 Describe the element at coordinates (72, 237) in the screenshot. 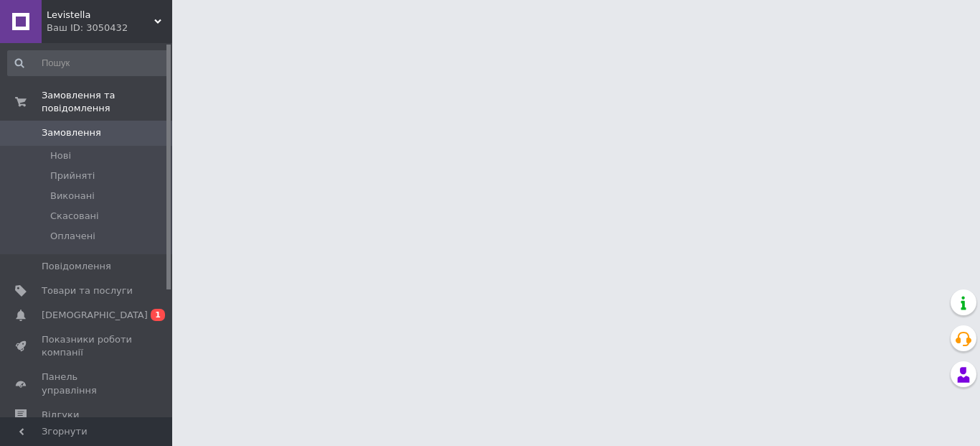

I see `span: Оплачені` at that location.